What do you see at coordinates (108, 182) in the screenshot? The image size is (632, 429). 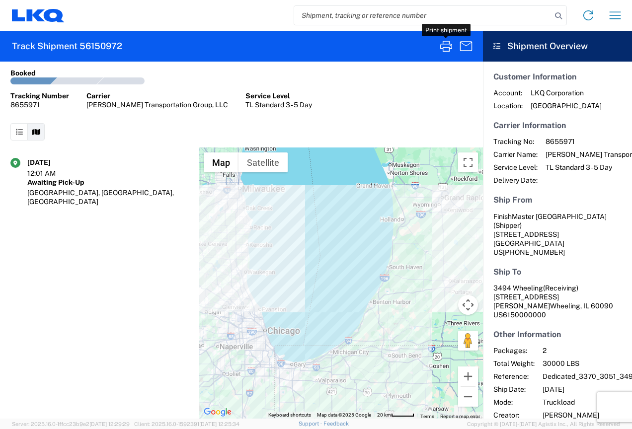 I see `div: Awaiting Pick-Up` at bounding box center [108, 182].